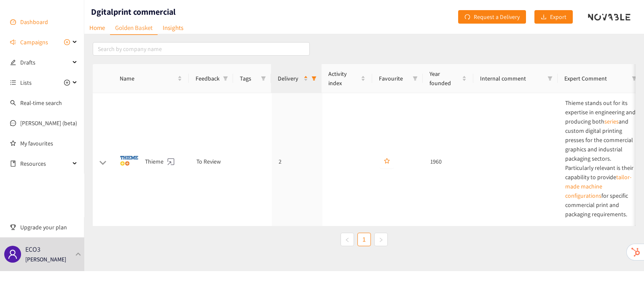 The height and width of the screenshot is (293, 644). Describe the element at coordinates (600, 112) in the screenshot. I see `span: Thieme stands out for its expertise in engineering and producing both` at that location.